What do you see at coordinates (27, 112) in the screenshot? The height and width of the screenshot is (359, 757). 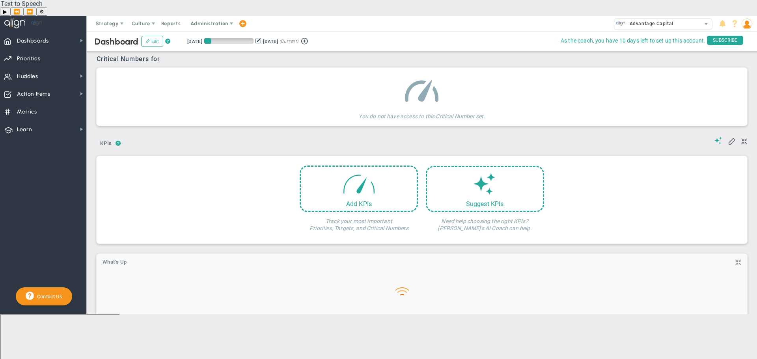 I see `span: Metrics` at bounding box center [27, 112].